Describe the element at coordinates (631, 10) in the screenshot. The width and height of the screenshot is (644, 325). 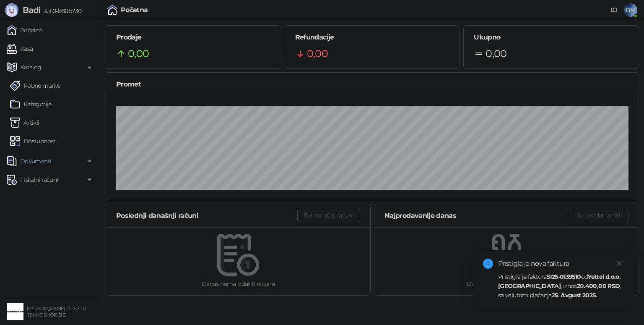
I see `span: DM` at that location.